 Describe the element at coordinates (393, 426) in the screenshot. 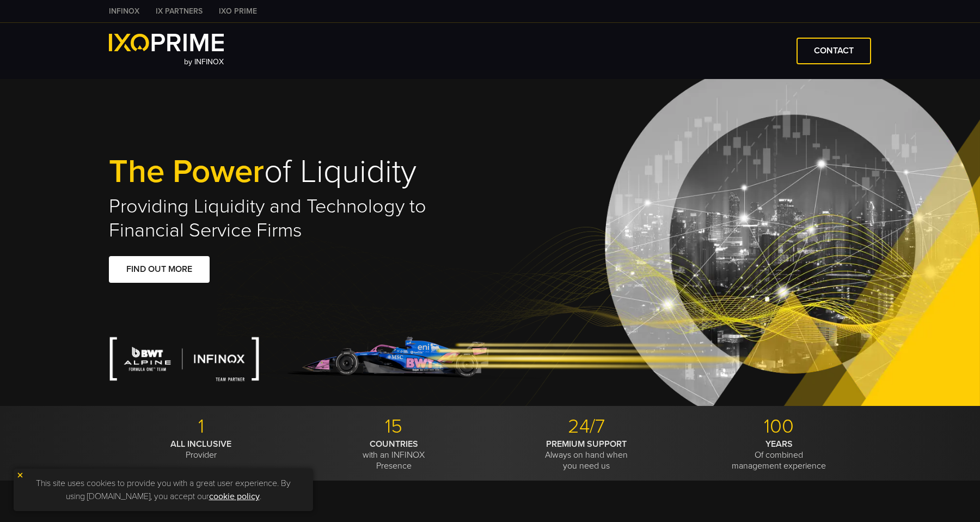

I see `p: 15` at that location.